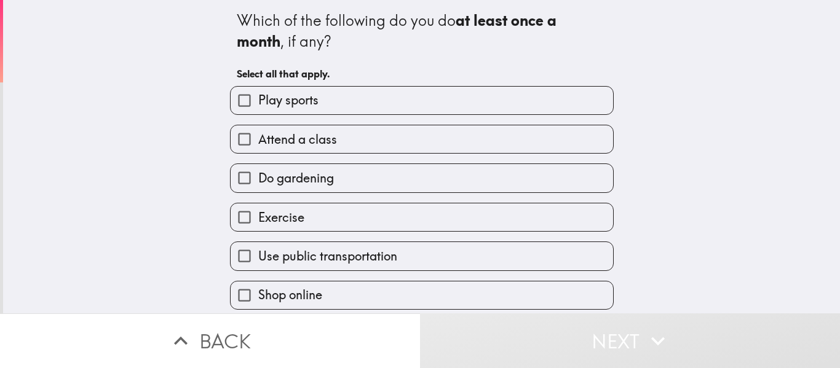  I want to click on div: Which of the following do you do , if any?, so click(422, 31).